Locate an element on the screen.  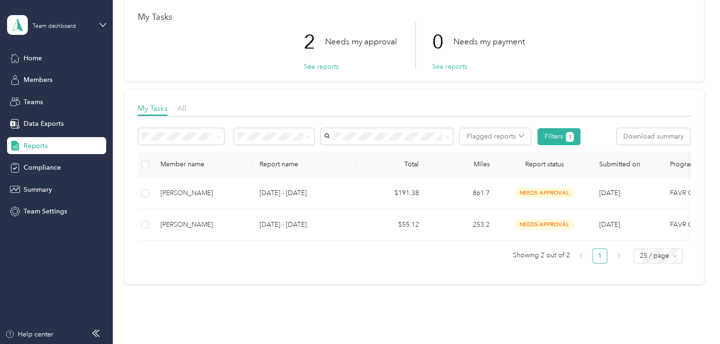
span: Home is located at coordinates (33, 58).